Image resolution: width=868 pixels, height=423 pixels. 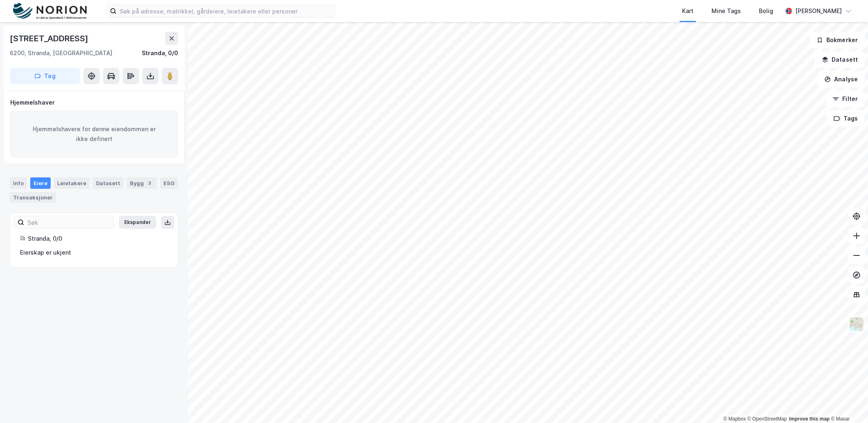 What do you see at coordinates (94, 252) in the screenshot?
I see `div: Eierskap er ukjent` at bounding box center [94, 252].